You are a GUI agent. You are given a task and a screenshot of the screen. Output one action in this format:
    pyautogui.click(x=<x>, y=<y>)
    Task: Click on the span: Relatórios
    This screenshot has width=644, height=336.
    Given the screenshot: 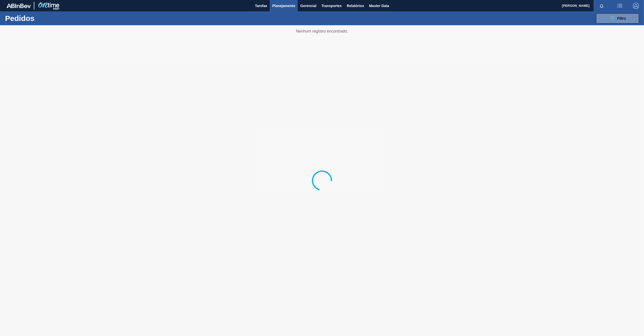 What is the action you would take?
    pyautogui.click(x=355, y=6)
    